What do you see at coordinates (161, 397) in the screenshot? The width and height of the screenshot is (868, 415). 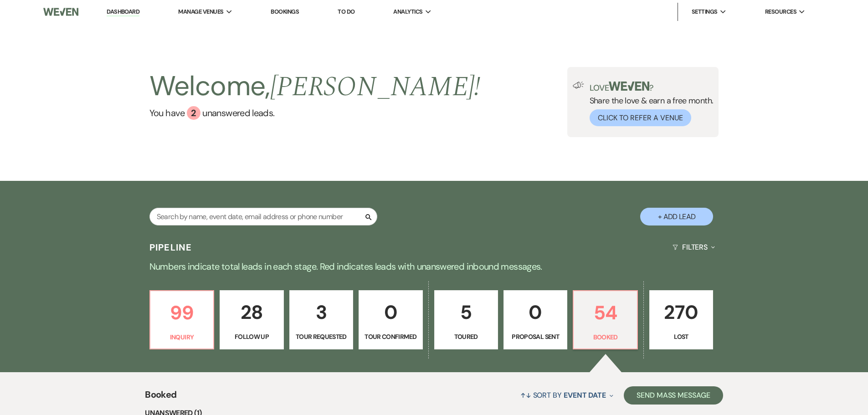 I see `span: Booked` at bounding box center [161, 397].